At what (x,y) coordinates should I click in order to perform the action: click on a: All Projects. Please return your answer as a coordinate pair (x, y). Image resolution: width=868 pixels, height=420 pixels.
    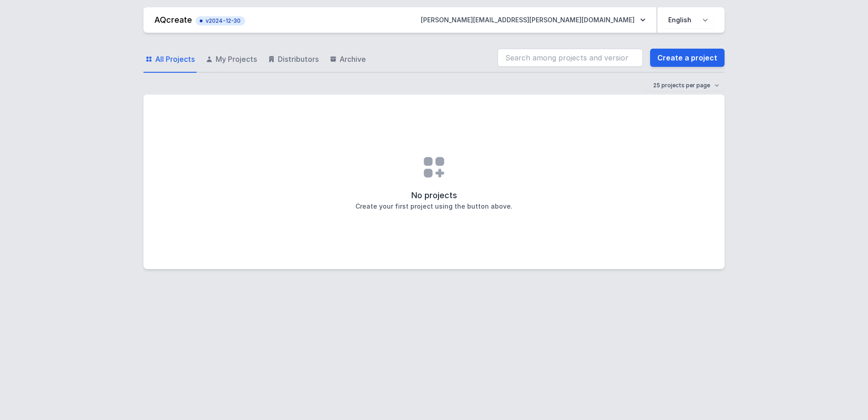
    Looking at the image, I should click on (170, 60).